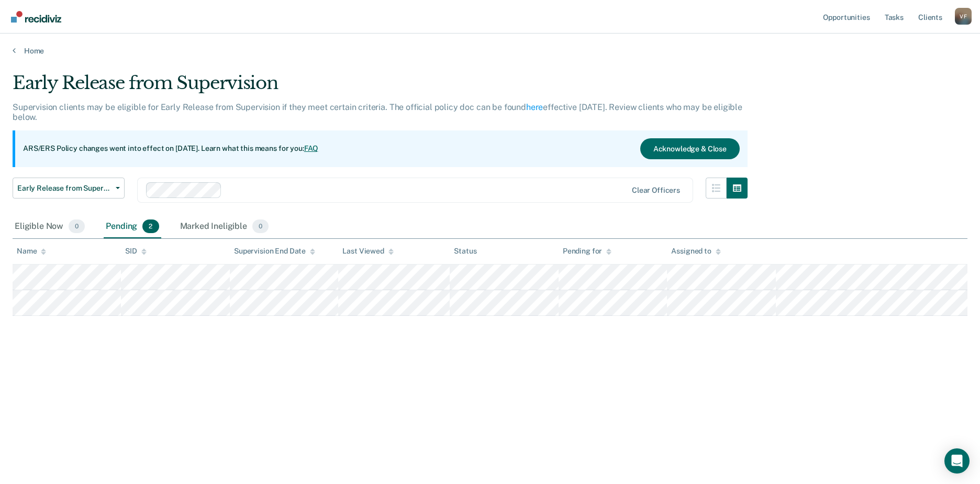  What do you see at coordinates (135, 250) in the screenshot?
I see `div: SID` at bounding box center [135, 250].